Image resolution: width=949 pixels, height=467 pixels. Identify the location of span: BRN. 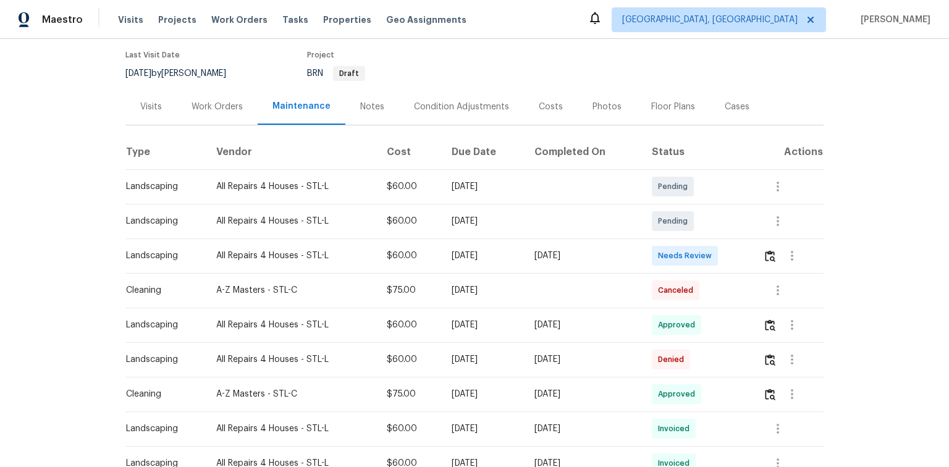
(336, 74).